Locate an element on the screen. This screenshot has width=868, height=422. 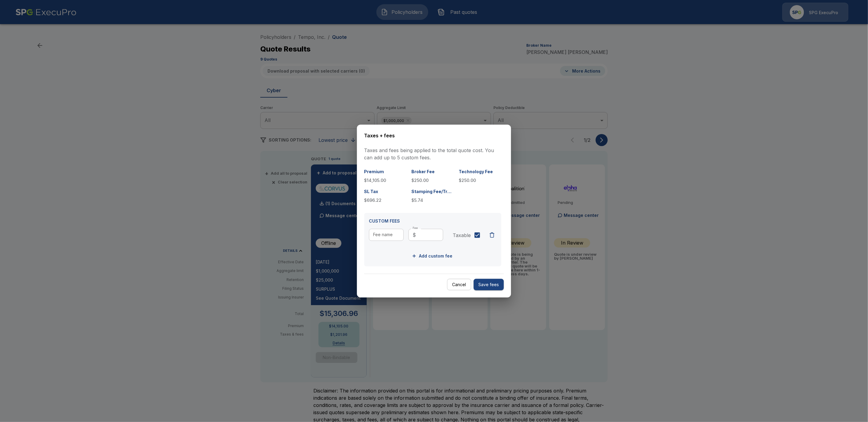
p: SL Tax is located at coordinates (386, 191).